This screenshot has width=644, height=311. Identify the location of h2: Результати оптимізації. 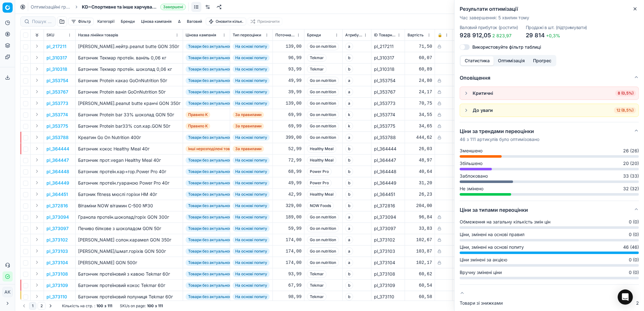
(549, 9).